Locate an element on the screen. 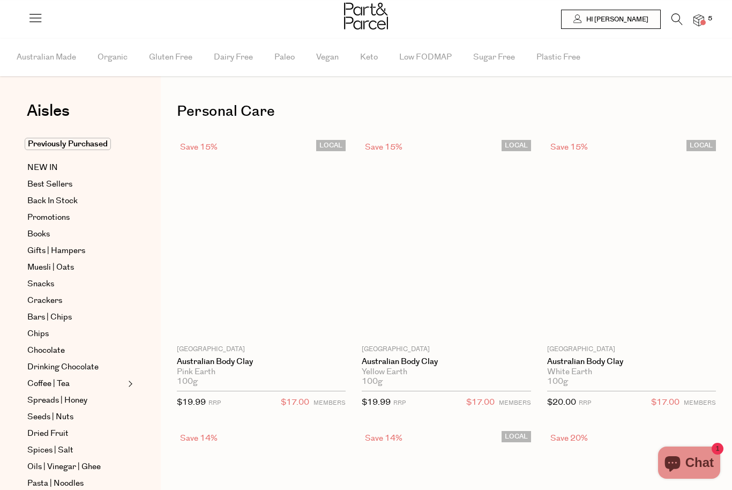  a: Gifts | Hampers is located at coordinates (76, 251).